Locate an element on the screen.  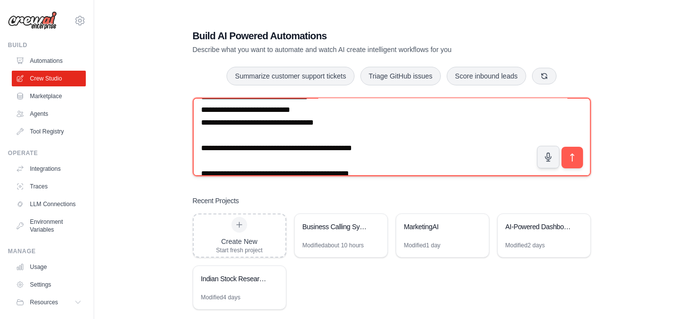
a: LLM Connections is located at coordinates (49, 204).